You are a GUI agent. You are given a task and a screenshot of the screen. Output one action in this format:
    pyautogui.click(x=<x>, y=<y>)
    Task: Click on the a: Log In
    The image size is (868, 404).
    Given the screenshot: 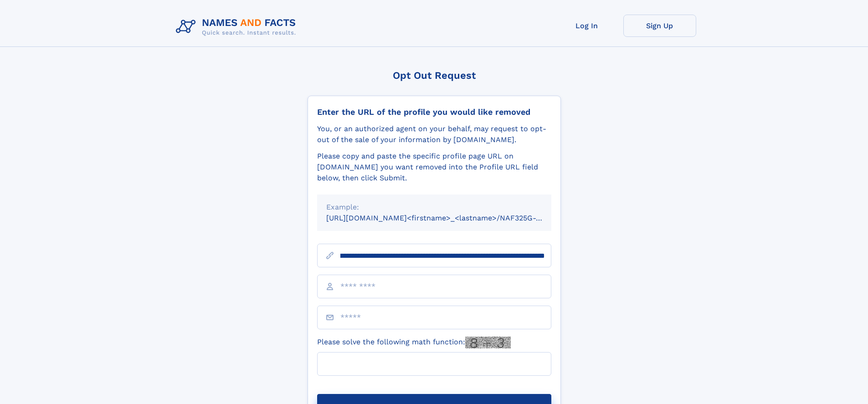 What is the action you would take?
    pyautogui.click(x=586, y=26)
    